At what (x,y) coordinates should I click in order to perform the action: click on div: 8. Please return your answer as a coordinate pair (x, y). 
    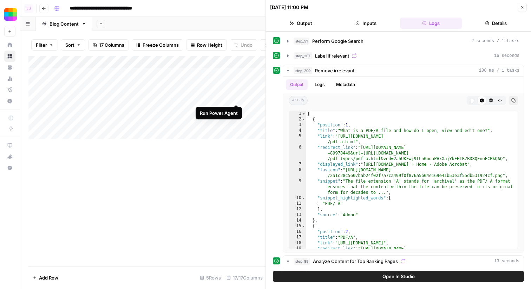
    Looking at the image, I should click on (298, 173).